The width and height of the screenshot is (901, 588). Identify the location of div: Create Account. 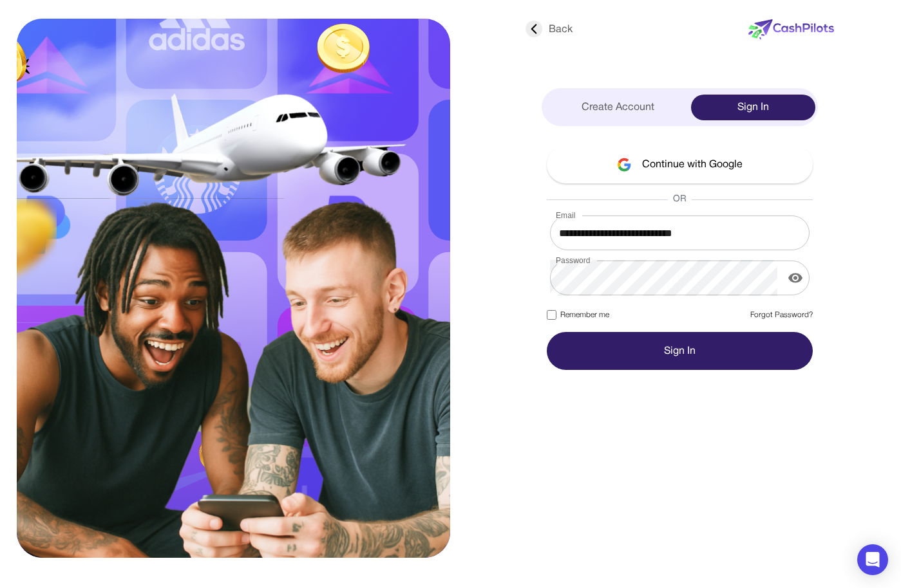
(617, 107).